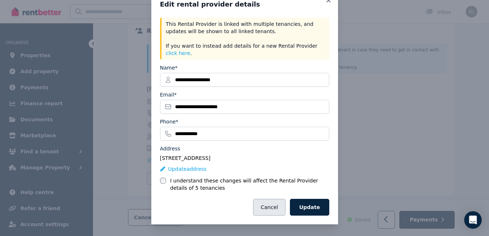  I want to click on button: Updateaddress, so click(183, 169).